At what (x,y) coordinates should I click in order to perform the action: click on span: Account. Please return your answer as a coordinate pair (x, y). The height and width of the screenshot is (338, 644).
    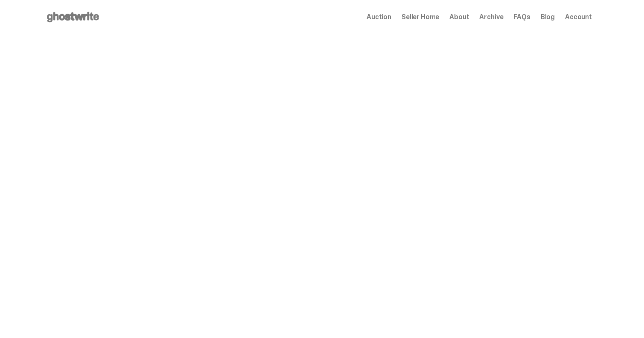
    Looking at the image, I should click on (578, 17).